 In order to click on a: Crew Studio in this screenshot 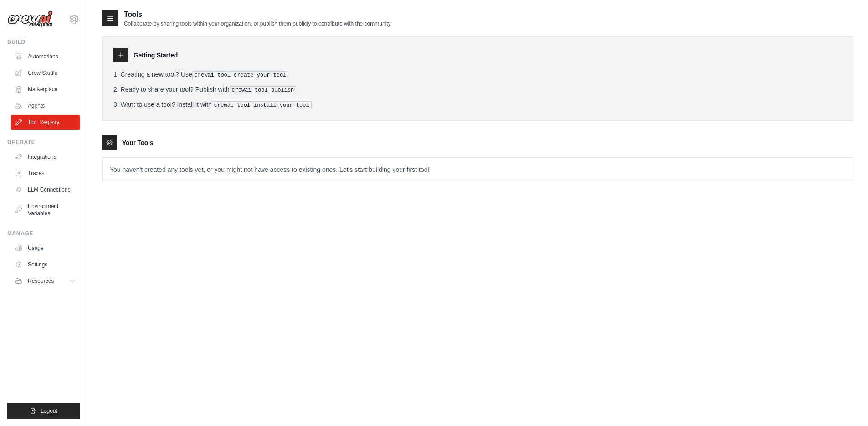, I will do `click(45, 73)`.